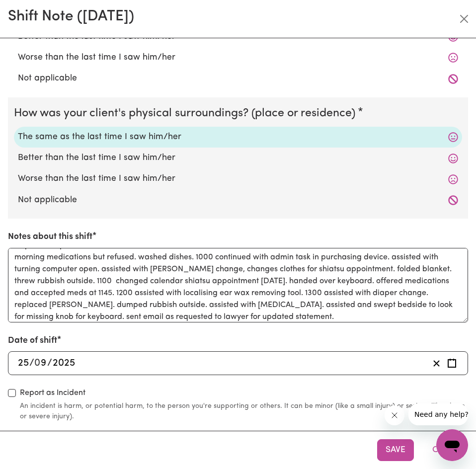 The image size is (476, 469). What do you see at coordinates (53, 393) in the screenshot?
I see `label: Report as Incident` at bounding box center [53, 393].